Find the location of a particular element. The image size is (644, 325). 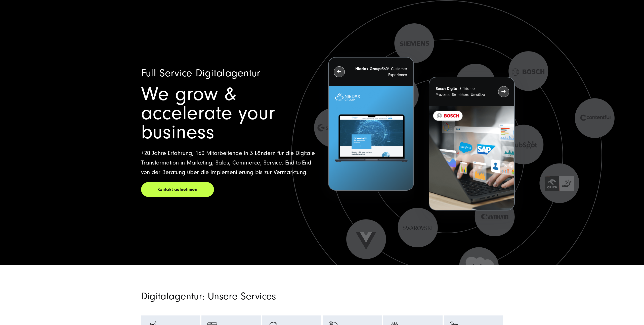

p: Effiziente Prozesse für höhere Umsätze is located at coordinates (462, 92).